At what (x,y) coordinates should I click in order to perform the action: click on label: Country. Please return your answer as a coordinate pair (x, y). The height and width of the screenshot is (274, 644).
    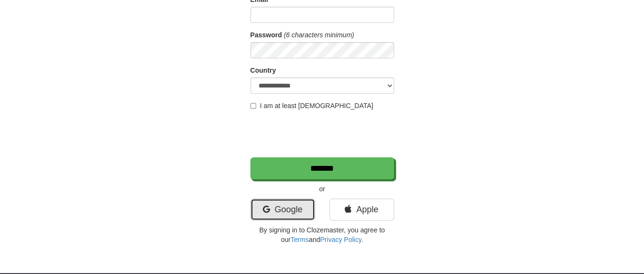
    Looking at the image, I should click on (263, 70).